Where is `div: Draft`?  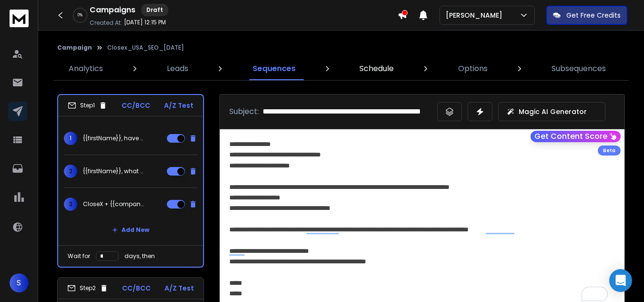 div: Draft is located at coordinates (154, 10).